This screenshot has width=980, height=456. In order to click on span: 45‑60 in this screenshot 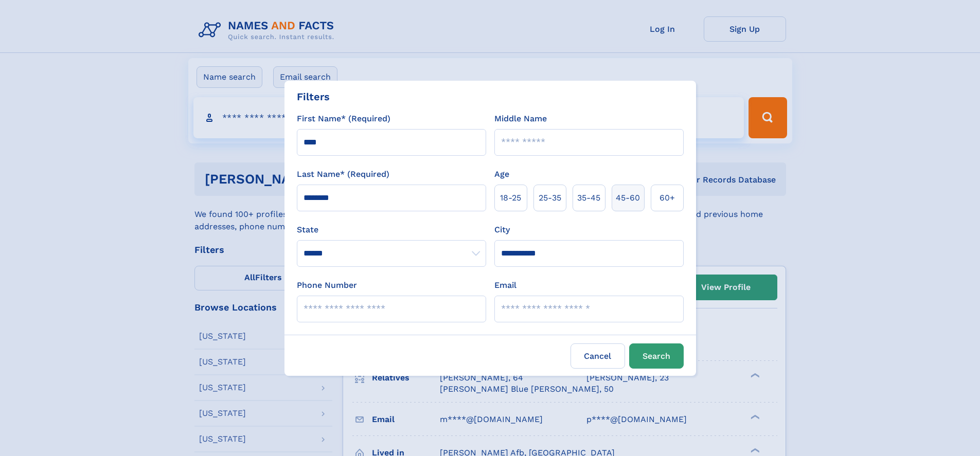, I will do `click(627, 198)`.